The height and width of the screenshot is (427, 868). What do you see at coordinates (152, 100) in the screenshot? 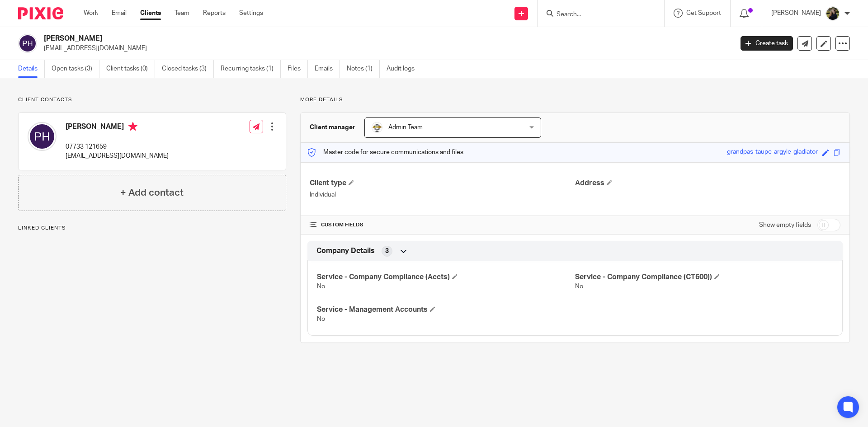
I see `p: Client contacts` at bounding box center [152, 100].